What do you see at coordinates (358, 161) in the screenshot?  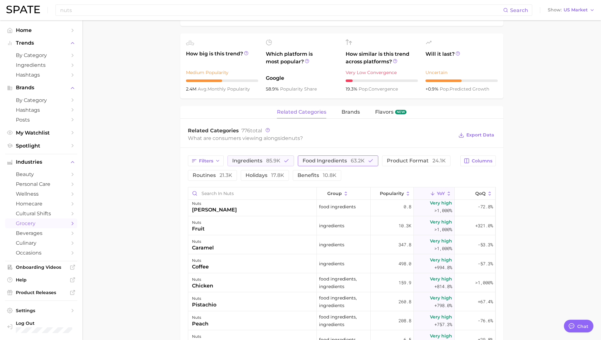 I see `span: 63.2k` at bounding box center [358, 161].